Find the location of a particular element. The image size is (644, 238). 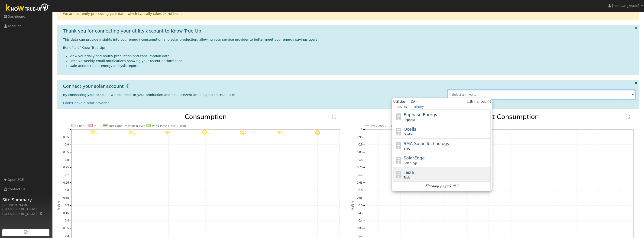

h1: Connect your solar account is located at coordinates (93, 86).